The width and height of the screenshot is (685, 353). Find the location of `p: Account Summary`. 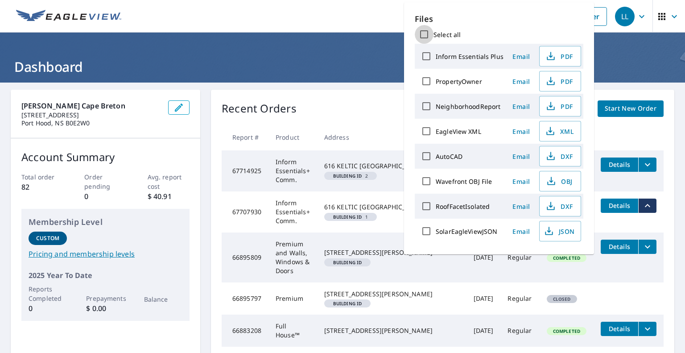

p: Account Summary is located at coordinates (105, 157).